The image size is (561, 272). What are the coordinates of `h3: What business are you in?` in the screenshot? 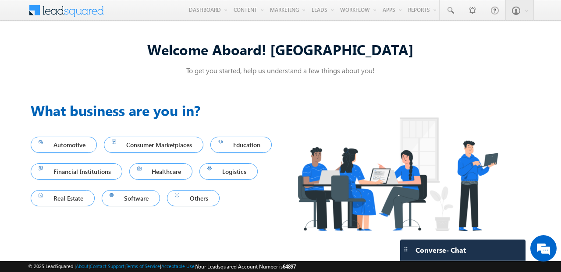 It's located at (155, 110).